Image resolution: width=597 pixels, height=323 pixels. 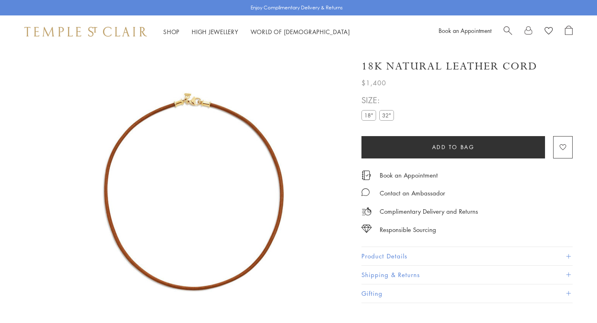 I want to click on label: 32", so click(x=386, y=115).